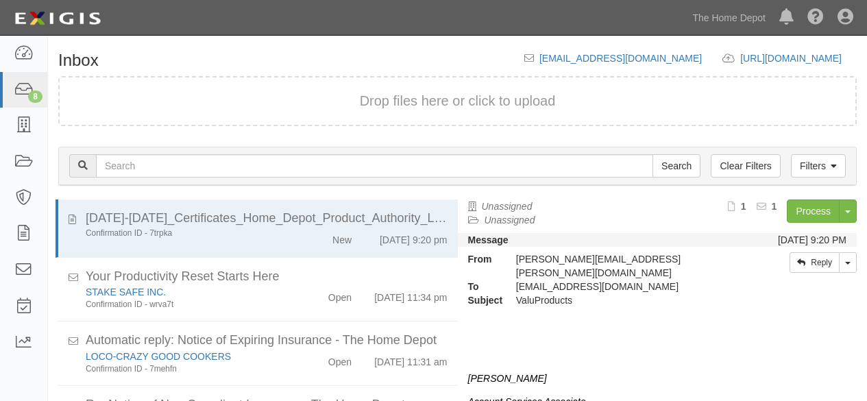 Image resolution: width=867 pixels, height=401 pixels. I want to click on h1: Inbox, so click(78, 60).